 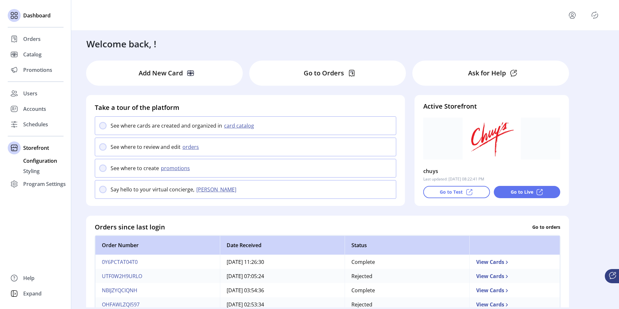 What do you see at coordinates (130, 227) in the screenshot?
I see `h4: Orders since last login` at bounding box center [130, 227].